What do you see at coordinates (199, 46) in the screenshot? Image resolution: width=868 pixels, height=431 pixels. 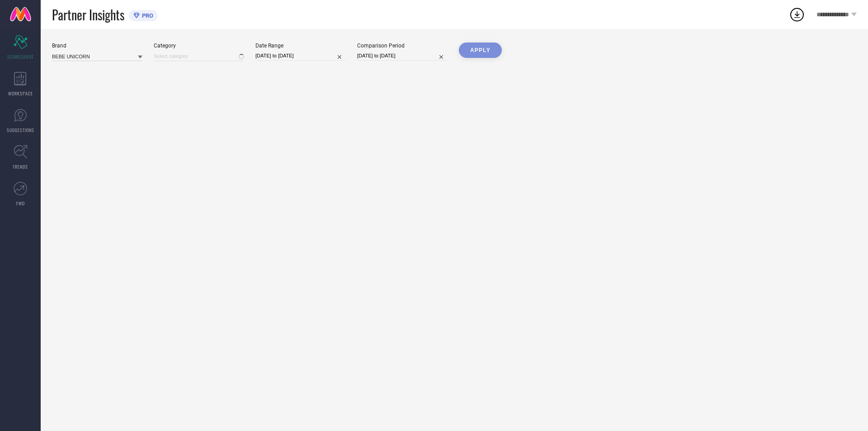 I see `div: Category` at bounding box center [199, 46].